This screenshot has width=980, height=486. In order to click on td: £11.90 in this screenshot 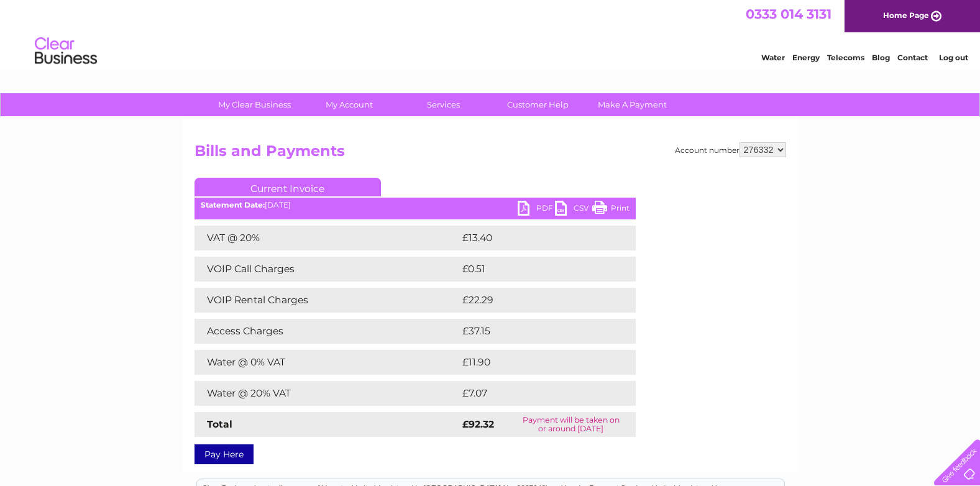, I will do `click(534, 362)`.